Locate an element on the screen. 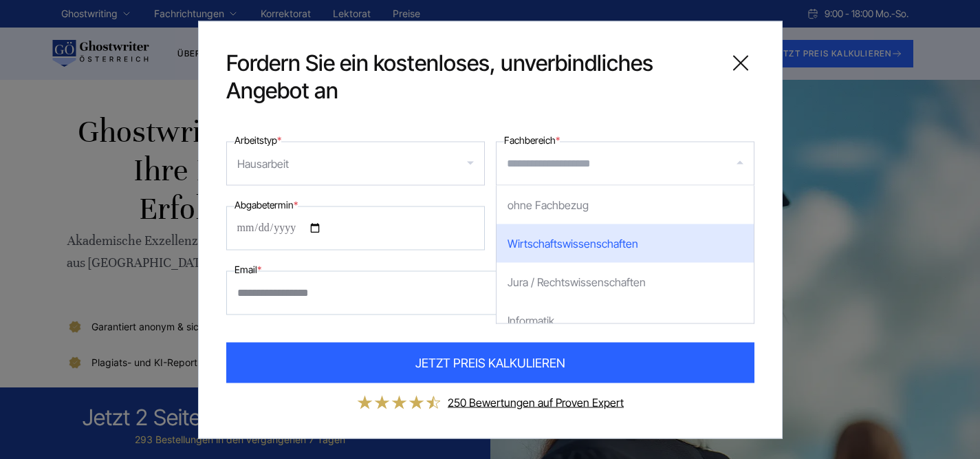  div: Hausarbeit is located at coordinates (262, 163).